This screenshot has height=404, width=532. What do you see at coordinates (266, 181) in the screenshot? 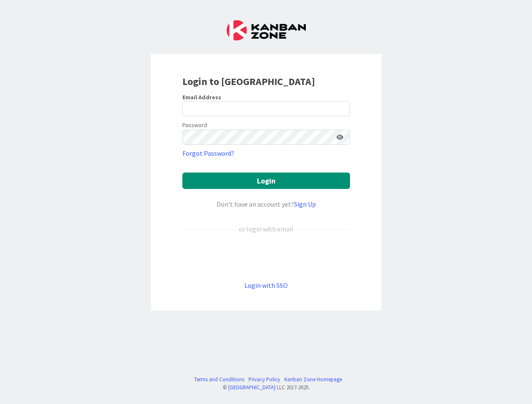
I see `button: Login` at bounding box center [266, 181].